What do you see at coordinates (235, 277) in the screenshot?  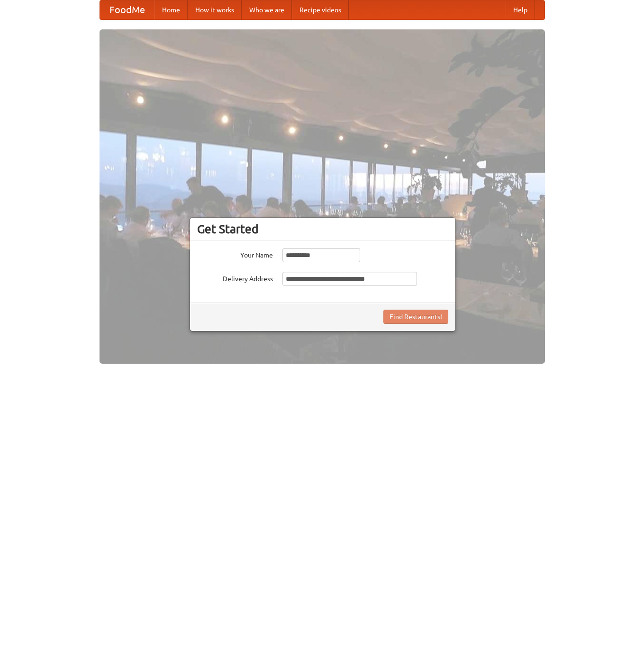 I see `label: Delivery Address` at bounding box center [235, 277].